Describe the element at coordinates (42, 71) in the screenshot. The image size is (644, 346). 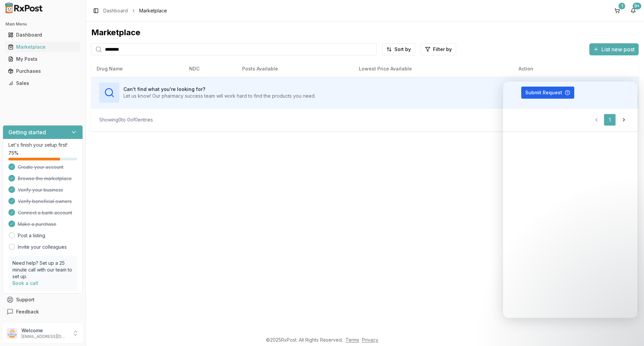
I see `button: Purchases` at that location.